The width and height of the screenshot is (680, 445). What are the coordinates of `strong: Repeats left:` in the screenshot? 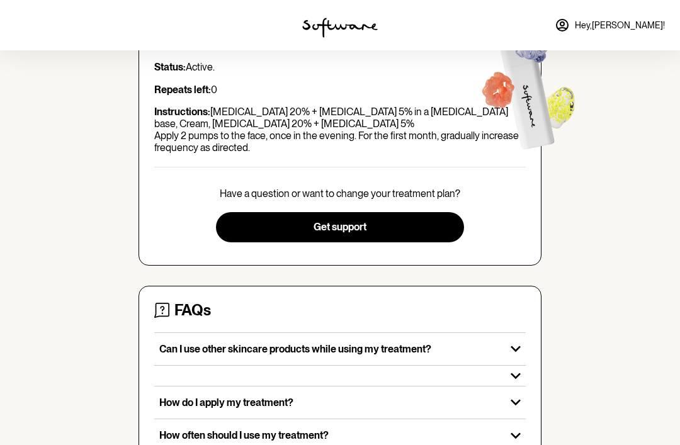 It's located at (183, 89).